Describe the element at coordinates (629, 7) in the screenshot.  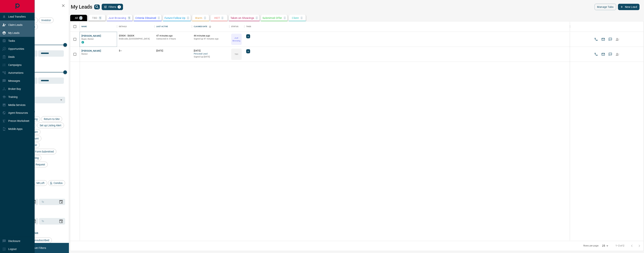
I see `button: New Lead` at that location.